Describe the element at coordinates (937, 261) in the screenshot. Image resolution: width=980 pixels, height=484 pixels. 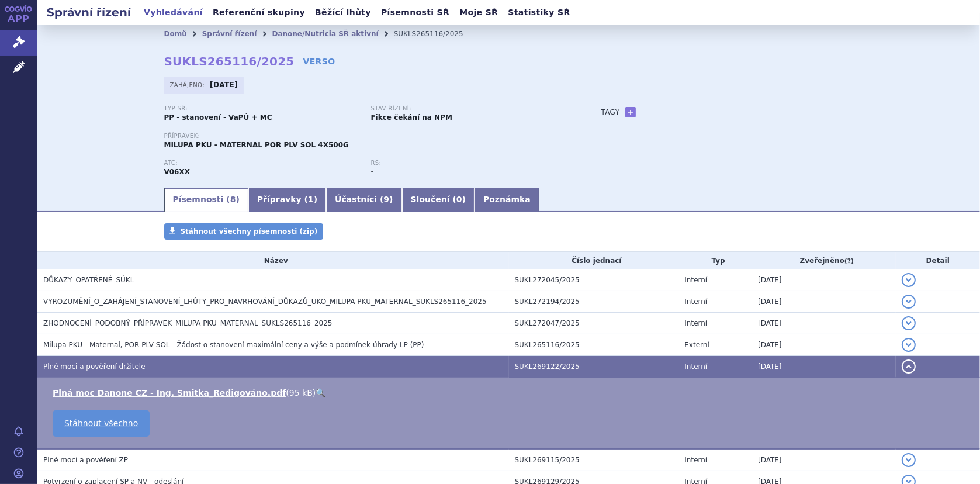
I see `th: Detail` at that location.